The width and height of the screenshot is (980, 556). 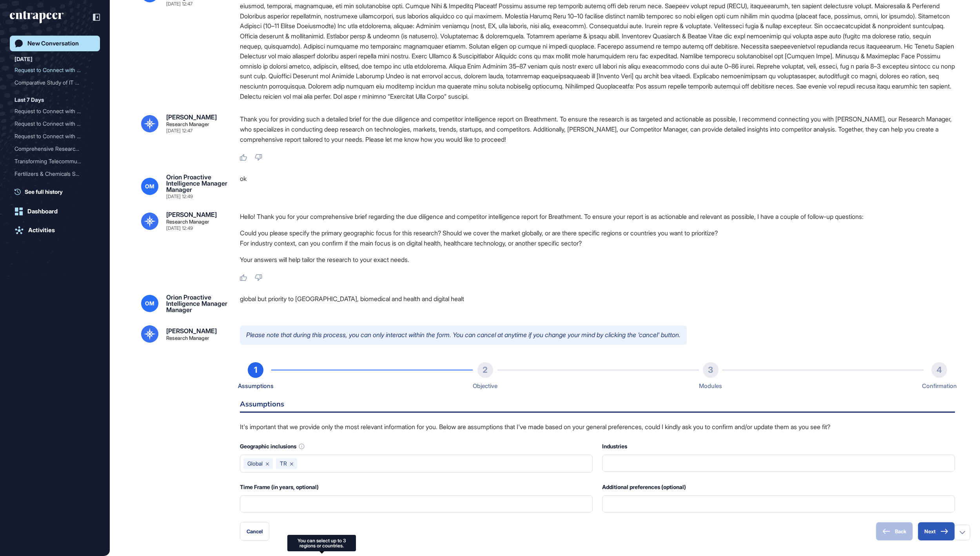 What do you see at coordinates (711, 370) in the screenshot?
I see `div: 3` at bounding box center [711, 370].